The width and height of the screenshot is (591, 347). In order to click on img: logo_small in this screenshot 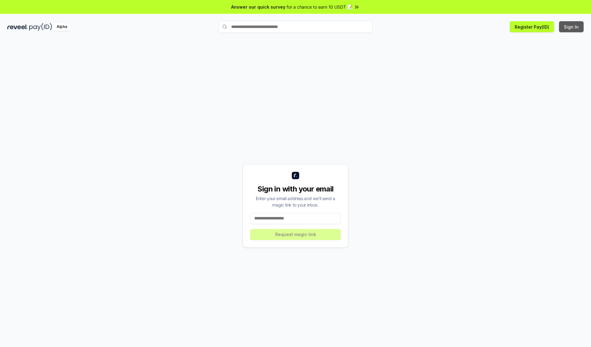, I will do `click(295, 176)`.